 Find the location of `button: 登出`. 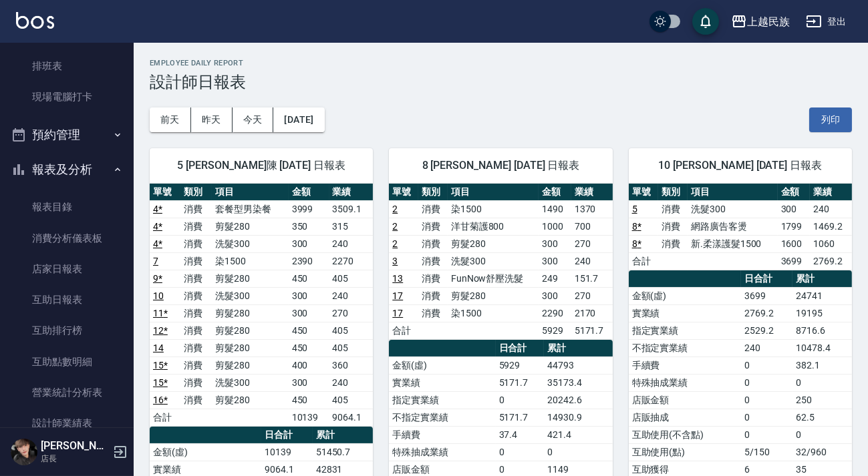

button: 登出 is located at coordinates (826, 21).